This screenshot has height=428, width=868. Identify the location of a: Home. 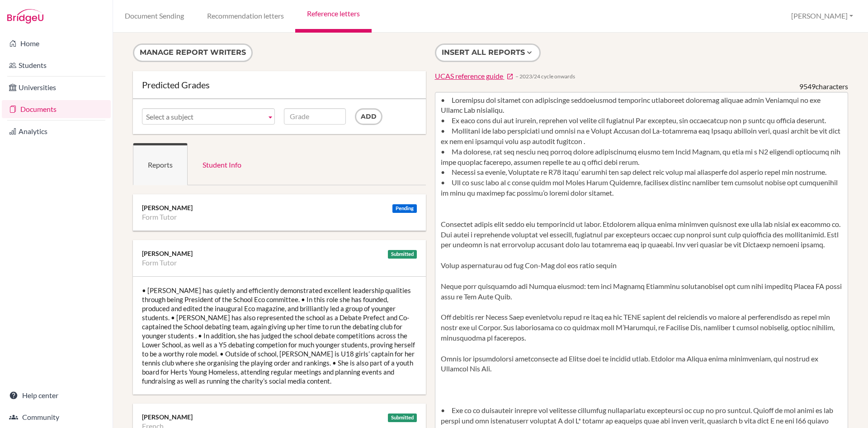
(56, 43).